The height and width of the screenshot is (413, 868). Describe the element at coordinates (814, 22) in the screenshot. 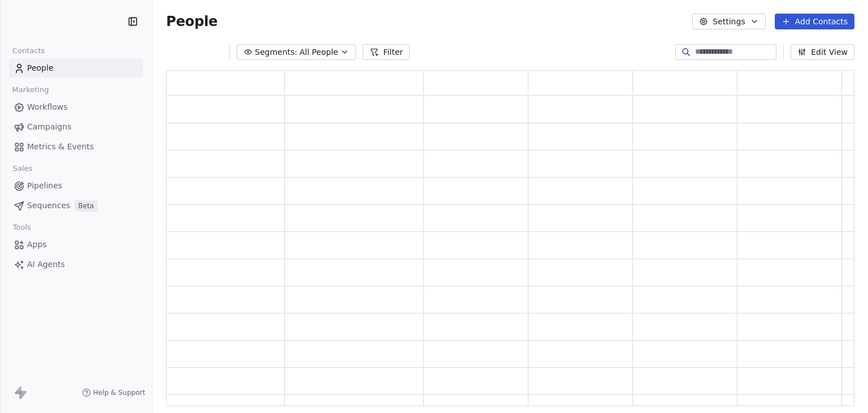

I see `button: Add Contacts` at that location.